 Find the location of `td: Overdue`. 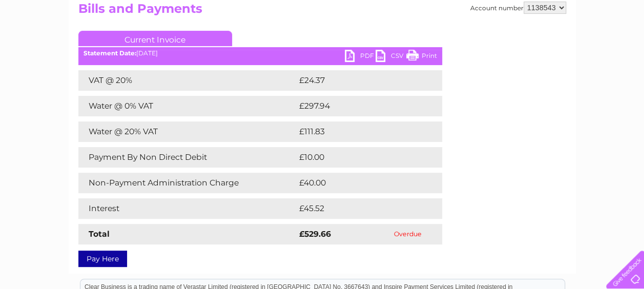

td: Overdue is located at coordinates (408, 234).